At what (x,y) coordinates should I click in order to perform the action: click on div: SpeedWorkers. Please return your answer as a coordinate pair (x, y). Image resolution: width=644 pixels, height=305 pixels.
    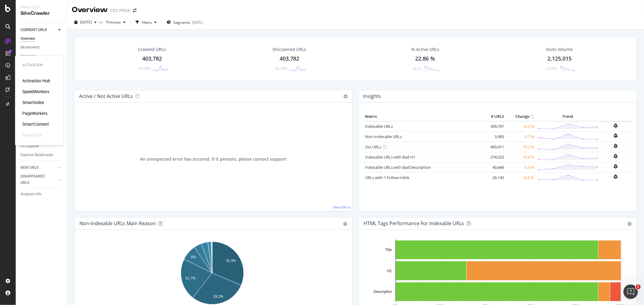
    Looking at the image, I should click on (36, 92).